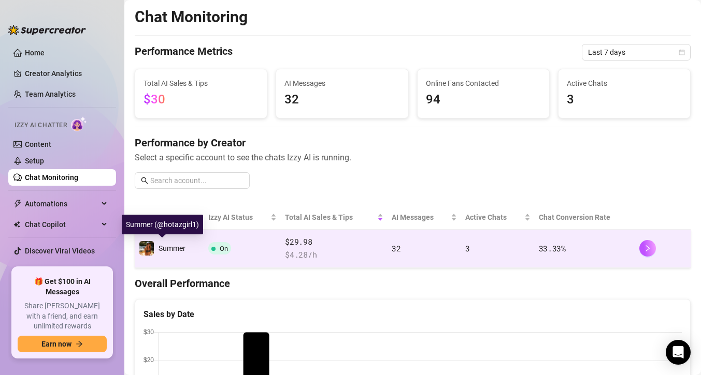 This screenshot has height=375, width=701. What do you see at coordinates (678, 353) in the screenshot?
I see `div: Open Intercom Messenger` at bounding box center [678, 353].